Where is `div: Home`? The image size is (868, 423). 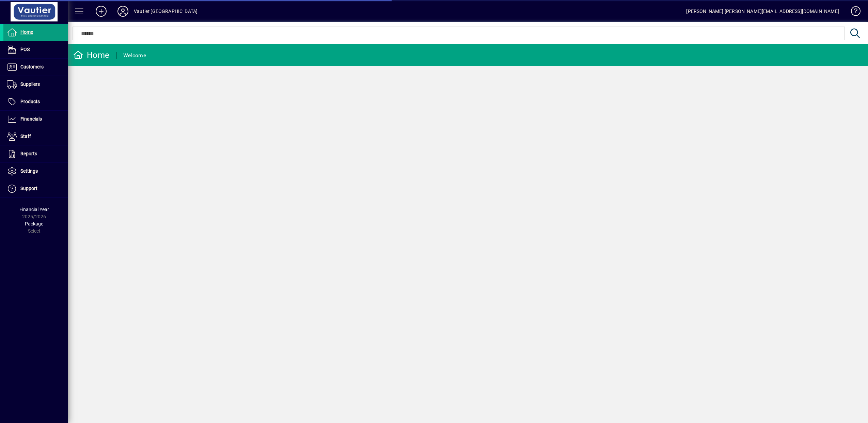
div: Home is located at coordinates (91, 55).